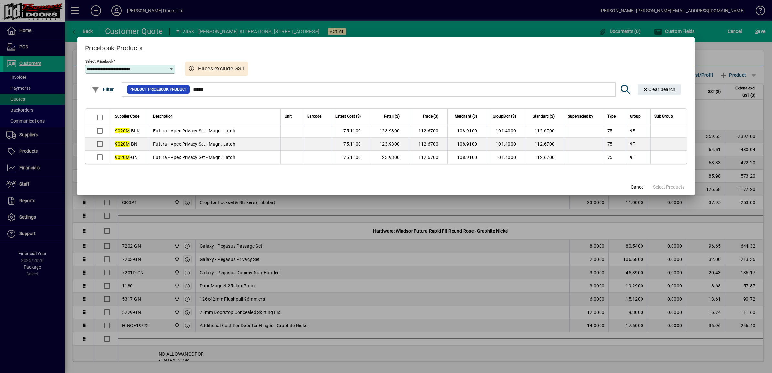 This screenshot has width=772, height=373. I want to click on mat-label: Select Pricebook, so click(99, 61).